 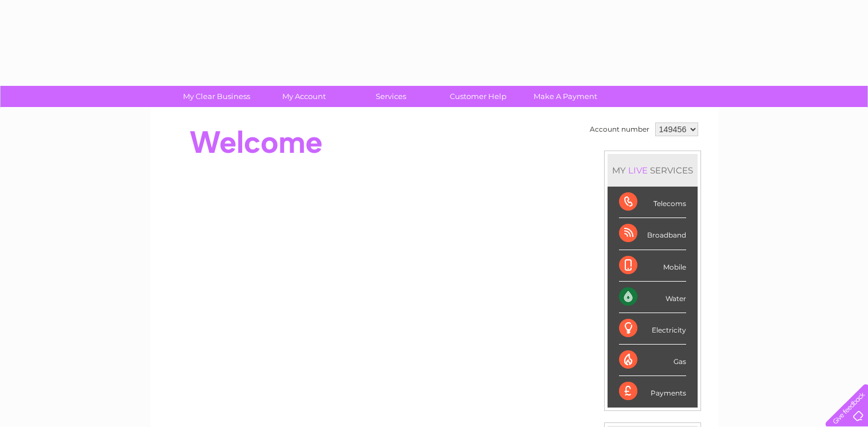 What do you see at coordinates (619, 129) in the screenshot?
I see `td: Account number` at bounding box center [619, 129].